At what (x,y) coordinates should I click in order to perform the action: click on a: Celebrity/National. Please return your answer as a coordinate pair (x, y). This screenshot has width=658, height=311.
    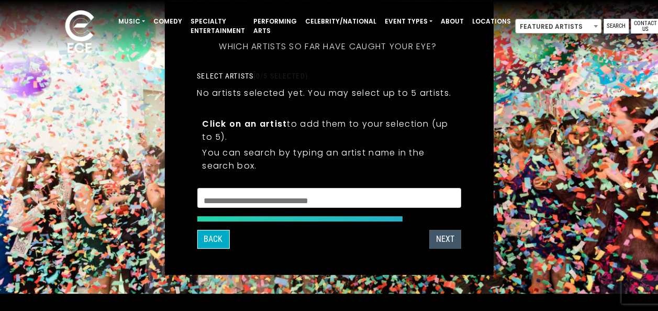
    Looking at the image, I should click on (341, 21).